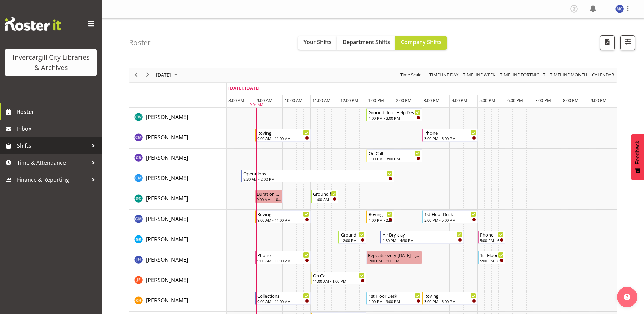 The image size is (644, 314). Describe the element at coordinates (178, 179) in the screenshot. I see `td: Cindy Mulrooney resource` at that location.